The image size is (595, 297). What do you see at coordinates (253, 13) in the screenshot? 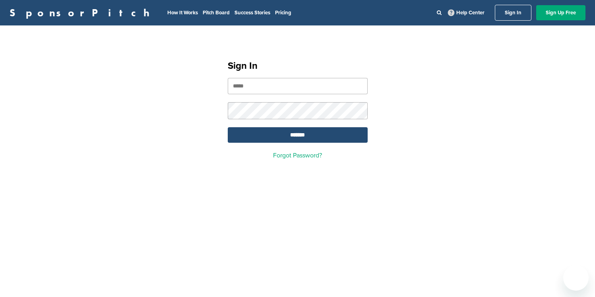
I see `a: Success Stories` at bounding box center [253, 13].